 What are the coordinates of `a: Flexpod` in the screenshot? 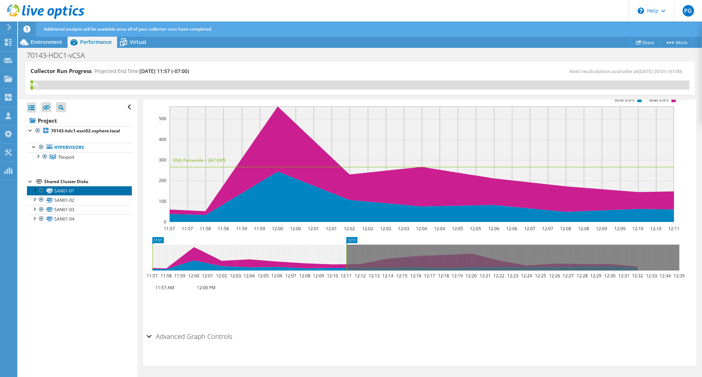 It's located at (79, 157).